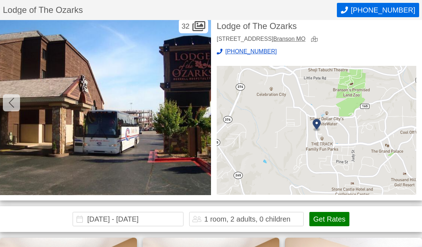 This screenshot has height=247, width=422. What do you see at coordinates (289, 39) in the screenshot?
I see `a: Branson MO` at bounding box center [289, 39].